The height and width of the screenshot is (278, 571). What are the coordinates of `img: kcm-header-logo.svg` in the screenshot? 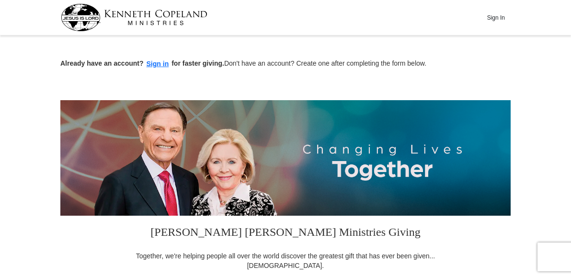 It's located at (134, 17).